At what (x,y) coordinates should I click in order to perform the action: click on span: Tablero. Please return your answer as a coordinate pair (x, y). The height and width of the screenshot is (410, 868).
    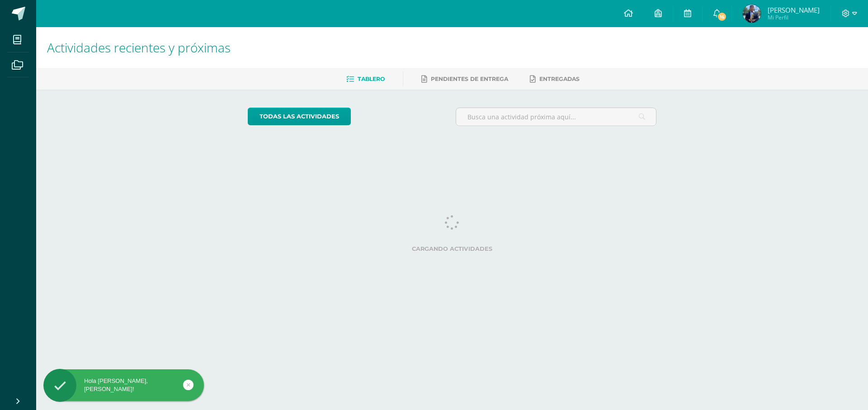
    Looking at the image, I should click on (371, 79).